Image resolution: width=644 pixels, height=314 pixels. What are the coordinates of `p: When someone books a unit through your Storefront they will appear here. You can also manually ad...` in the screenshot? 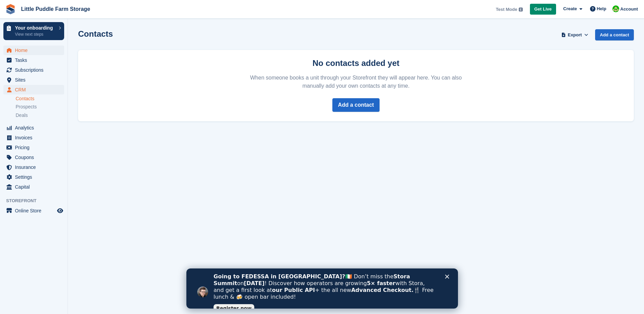 It's located at (356, 82).